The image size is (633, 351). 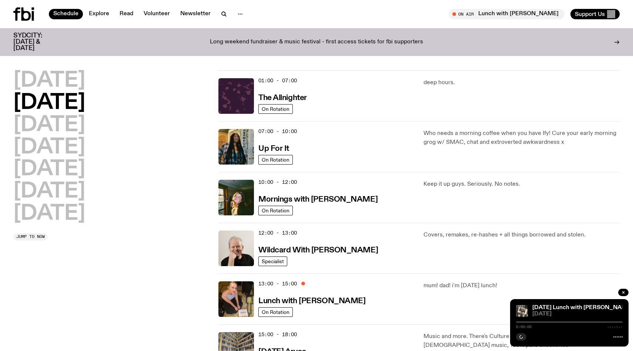 What do you see at coordinates (157, 14) in the screenshot?
I see `a: Volunteer` at bounding box center [157, 14].